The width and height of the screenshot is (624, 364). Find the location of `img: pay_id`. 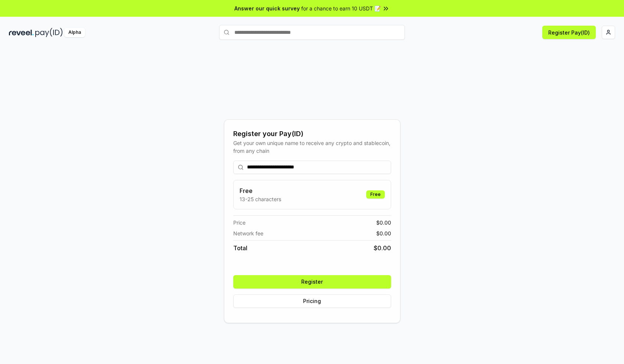

img: pay_id is located at coordinates (49, 33).